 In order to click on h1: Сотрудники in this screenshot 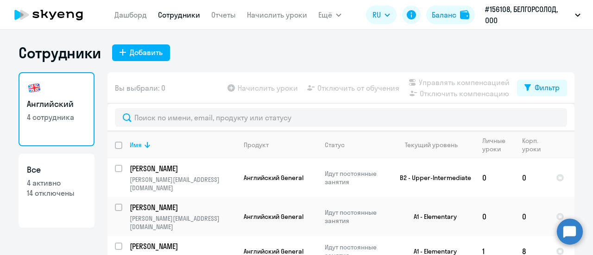, I will do `click(60, 53)`.